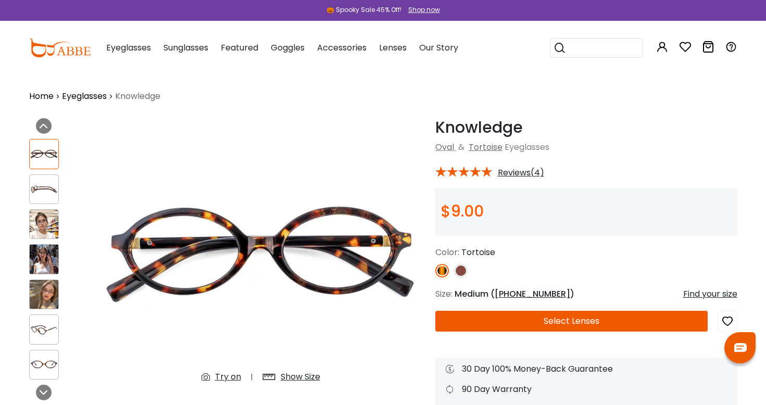  Describe the element at coordinates (228, 377) in the screenshot. I see `div: Try on` at that location.